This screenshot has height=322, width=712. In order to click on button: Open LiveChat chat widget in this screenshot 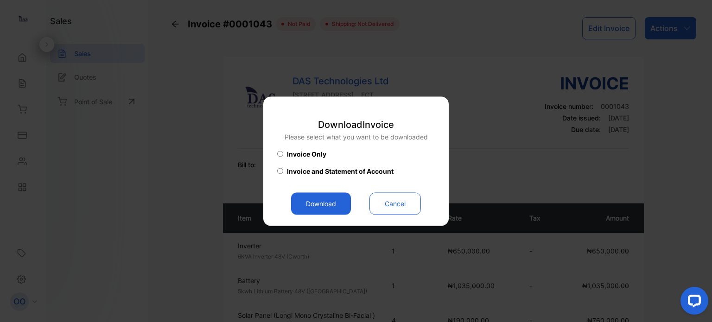, I will do `click(21, 18)`.